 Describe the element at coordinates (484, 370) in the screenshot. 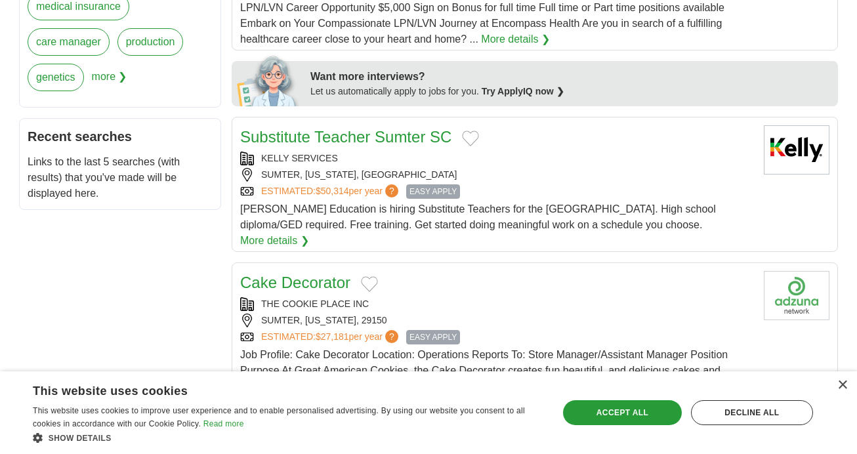

I see `span: Job Profile: Cake Decorator Location: Operations Reports To: Store Manager/Assistant Manager Posi...` at that location.